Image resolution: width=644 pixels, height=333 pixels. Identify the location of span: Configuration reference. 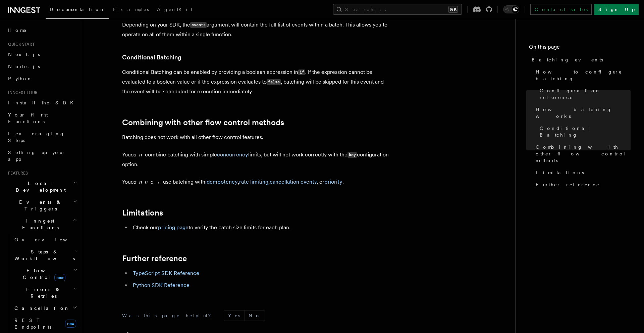
(585, 94).